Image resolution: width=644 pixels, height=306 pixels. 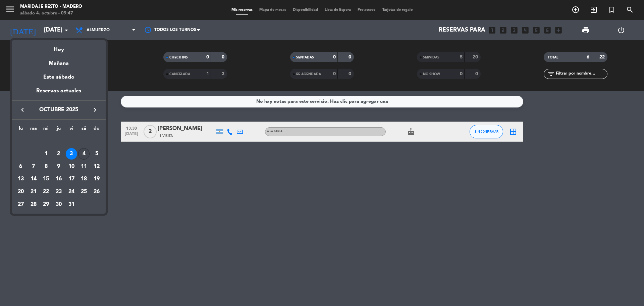 I want to click on td: 1 de octubre de 2025, so click(x=46, y=153).